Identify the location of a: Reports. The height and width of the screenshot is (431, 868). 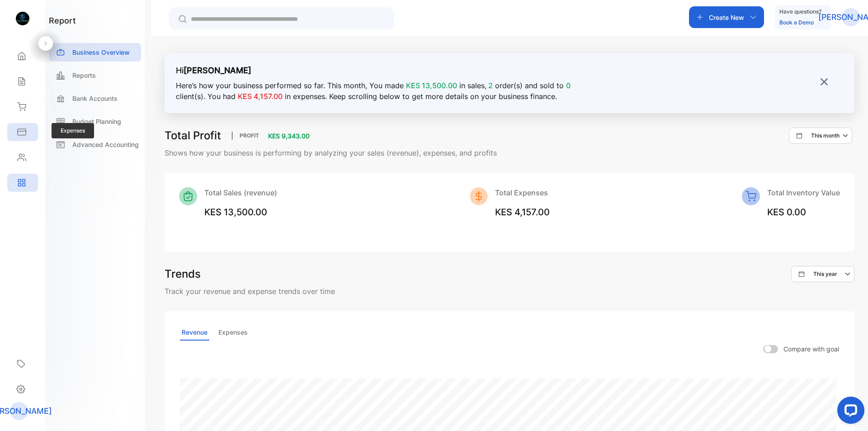
(95, 75).